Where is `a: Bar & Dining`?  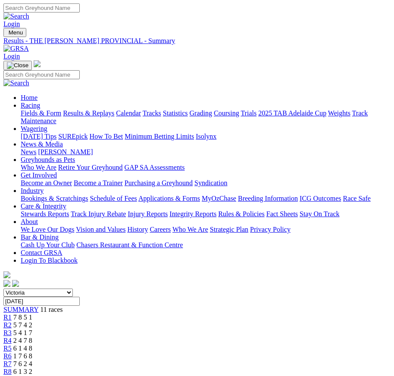 a: Bar & Dining is located at coordinates (40, 237).